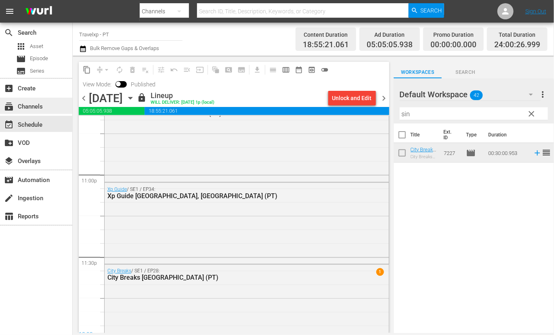  I want to click on td: 7227, so click(452, 153).